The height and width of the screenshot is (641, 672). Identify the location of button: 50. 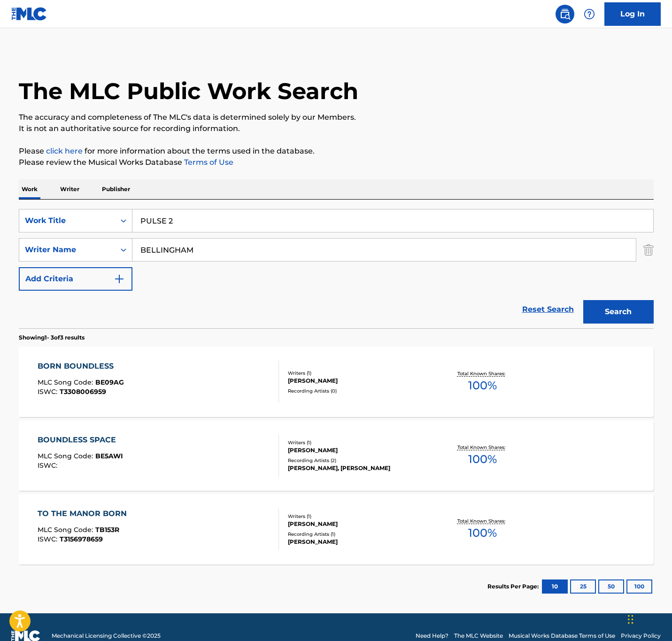
(611, 587).